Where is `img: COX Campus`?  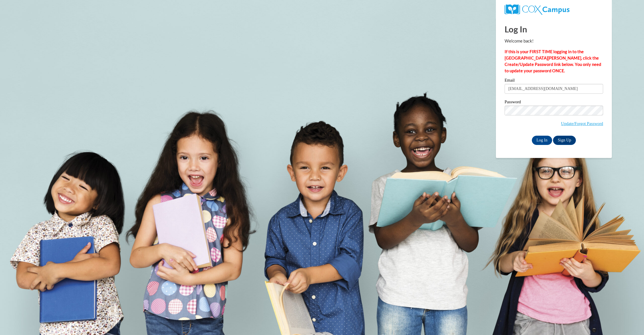 img: COX Campus is located at coordinates (537, 10).